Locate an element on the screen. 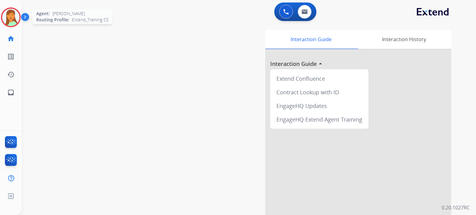 The image size is (476, 215). mat-icon: list_alt is located at coordinates (11, 57).